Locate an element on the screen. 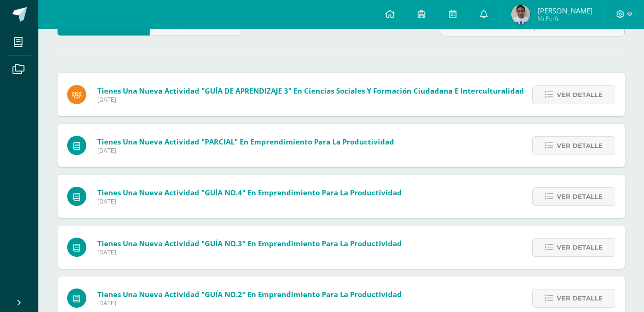 Image resolution: width=644 pixels, height=312 pixels. span: Tienes una nueva actividad "GUÍA NO.3" En Emprendimiento para la Productividad is located at coordinates (250, 243).